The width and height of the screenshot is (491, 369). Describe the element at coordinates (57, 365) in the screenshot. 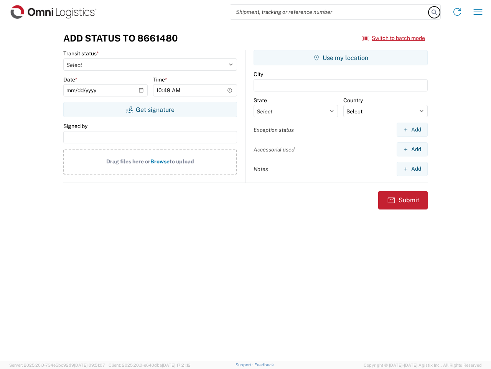

I see `span: Server: 2025.20.0-734e5bc92d9` at that location.